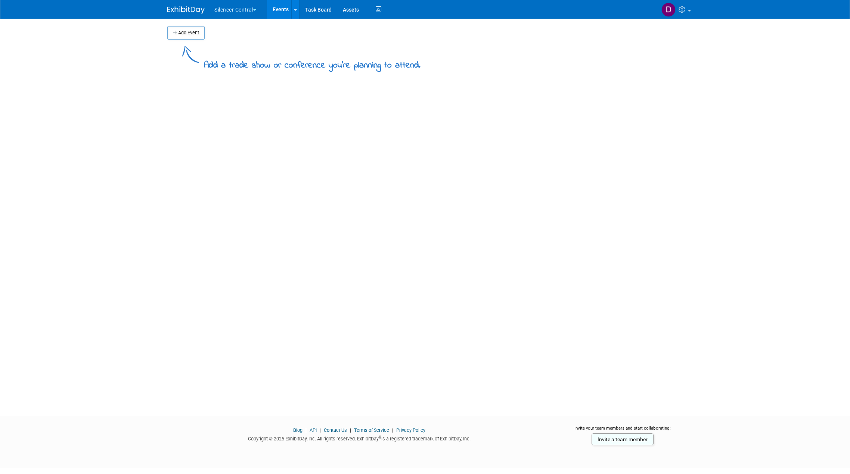  What do you see at coordinates (312, 63) in the screenshot?
I see `div: Add a trade show or conference you're planning to attend.` at bounding box center [312, 63].